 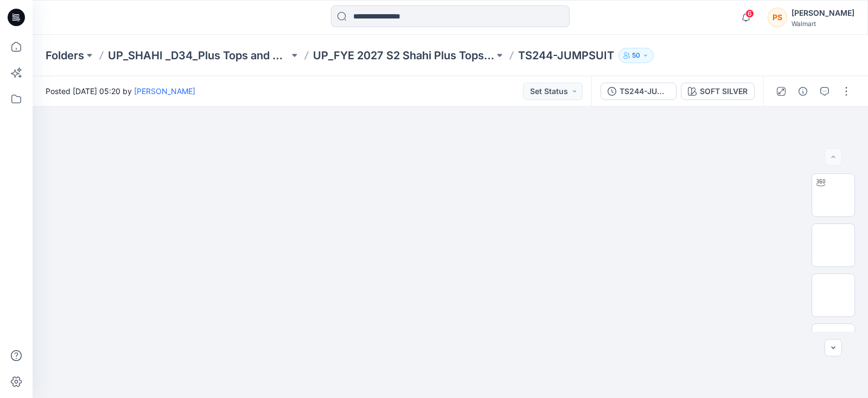 What do you see at coordinates (404, 55) in the screenshot?
I see `a: UP_FYE 2027 S2 Shahi Plus Tops and Dress` at bounding box center [404, 55].